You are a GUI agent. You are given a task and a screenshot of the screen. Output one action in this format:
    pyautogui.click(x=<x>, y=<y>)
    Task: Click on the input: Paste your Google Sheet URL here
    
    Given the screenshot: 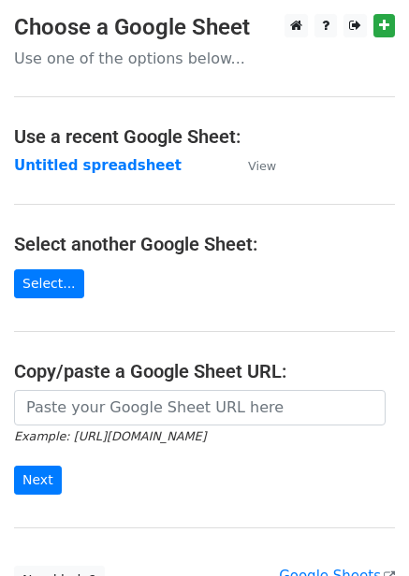 What is the action you would take?
    pyautogui.click(x=199, y=408)
    